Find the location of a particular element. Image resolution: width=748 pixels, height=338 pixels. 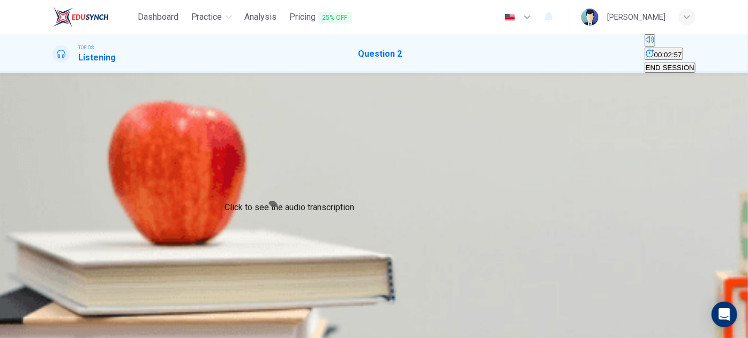

button: Pricing25% OFF is located at coordinates (321, 17).